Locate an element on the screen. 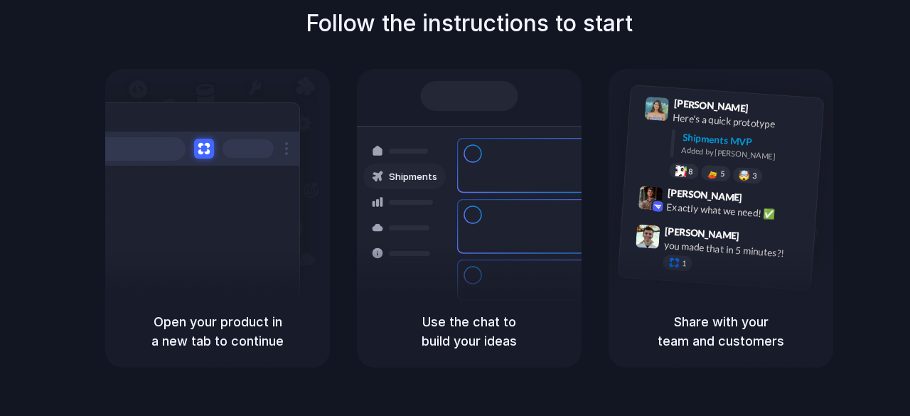 Image resolution: width=910 pixels, height=416 pixels. span: 9:41 AM is located at coordinates (767, 111).